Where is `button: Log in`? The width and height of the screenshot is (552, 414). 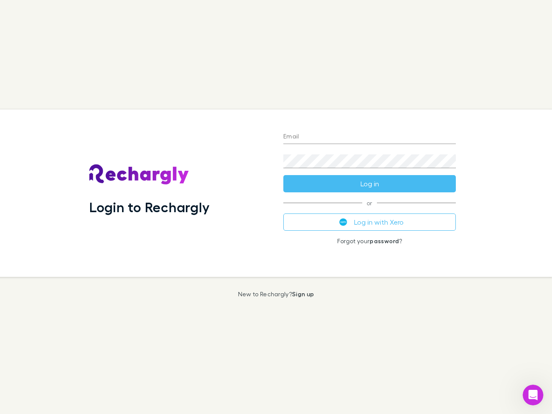 button: Log in is located at coordinates (370, 184).